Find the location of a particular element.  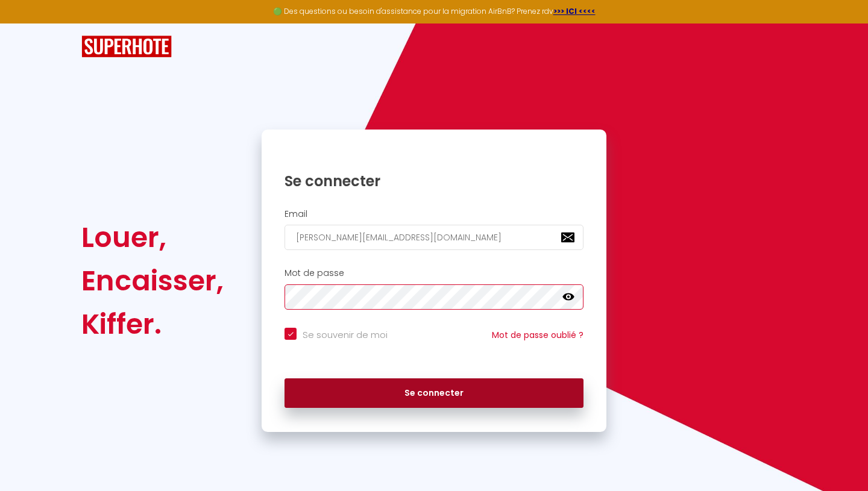

h2: Email is located at coordinates (434, 214).